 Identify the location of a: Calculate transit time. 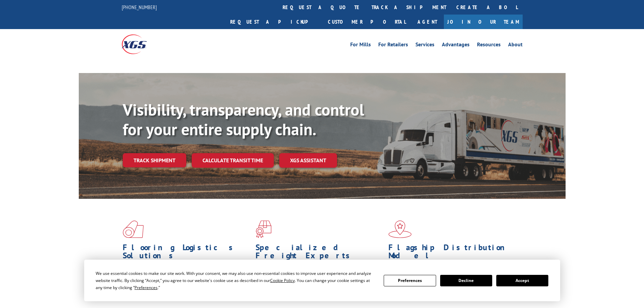
(232, 160).